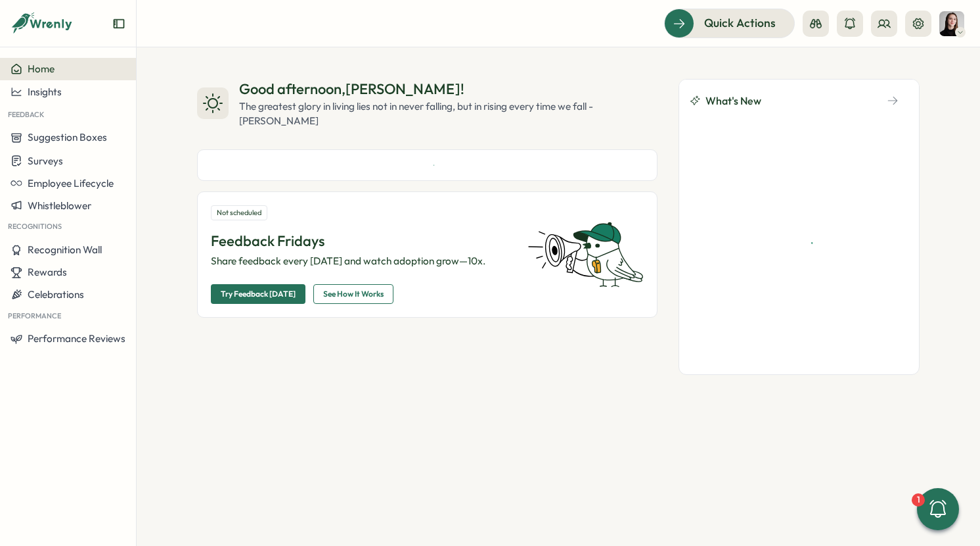 Image resolution: width=980 pixels, height=546 pixels. Describe the element at coordinates (740, 23) in the screenshot. I see `span: Quick Actions` at that location.